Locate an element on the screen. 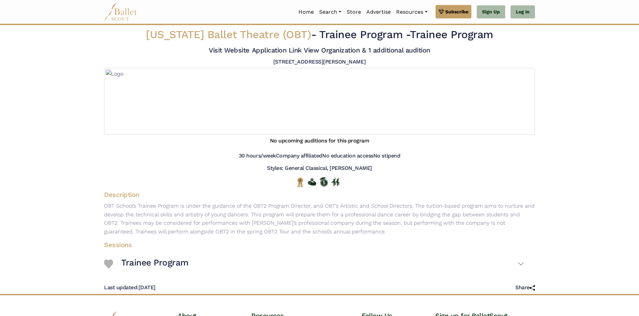 The height and width of the screenshot is (316, 639). a: Application Link is located at coordinates (277, 50).